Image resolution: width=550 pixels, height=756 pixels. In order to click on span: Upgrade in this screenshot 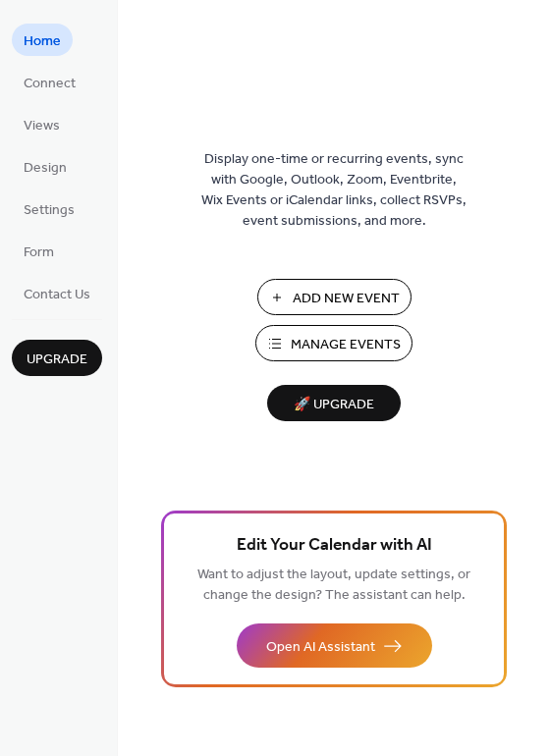, I will do `click(57, 360)`.